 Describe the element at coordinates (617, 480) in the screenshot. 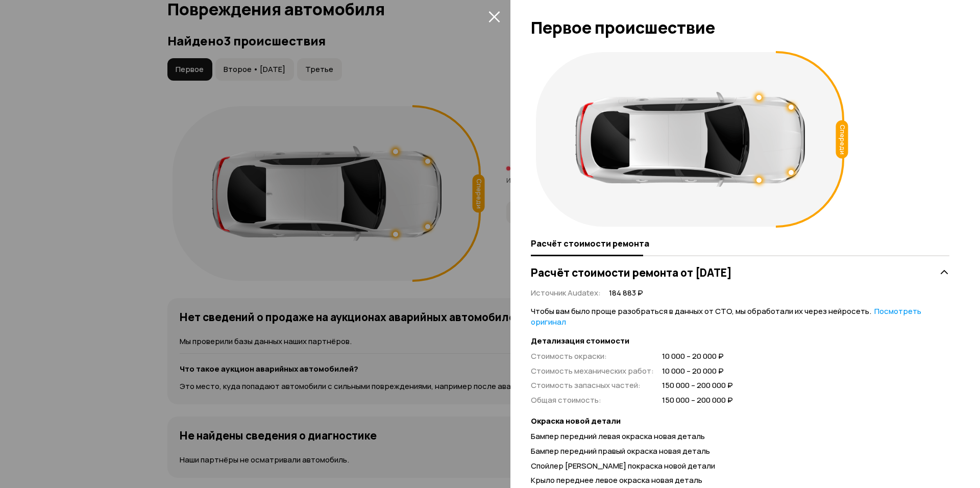

I see `span: Крыло переднее левое окраска новая деталь` at that location.